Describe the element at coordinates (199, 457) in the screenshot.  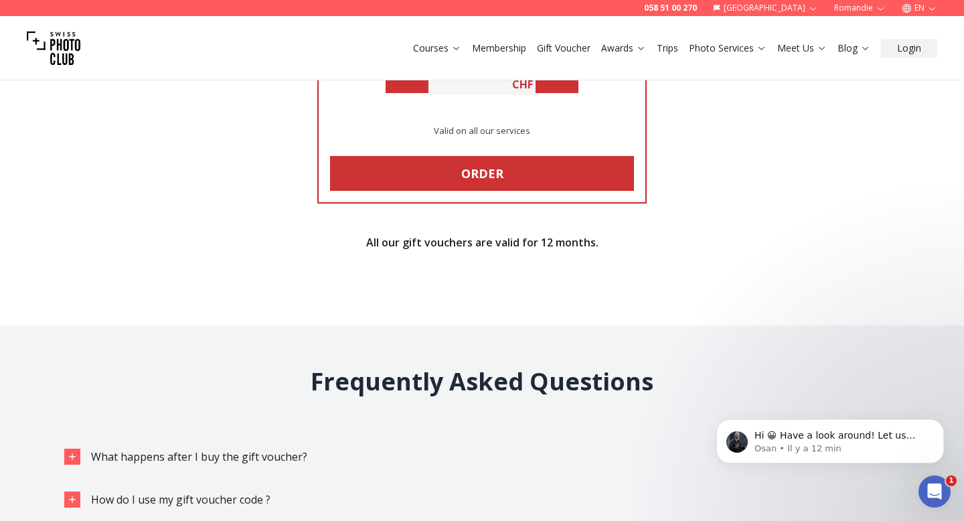
I see `span: What happens after I buy the gift voucher?` at that location.